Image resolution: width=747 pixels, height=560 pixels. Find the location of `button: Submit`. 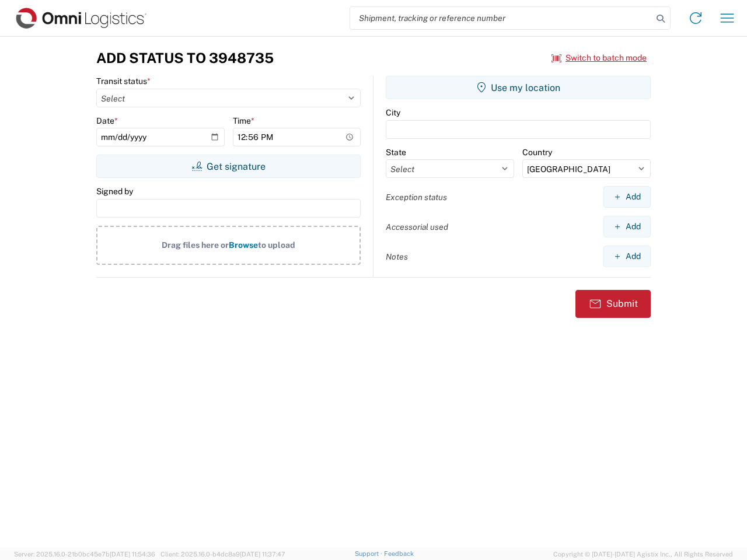

button: Submit is located at coordinates (613, 304).